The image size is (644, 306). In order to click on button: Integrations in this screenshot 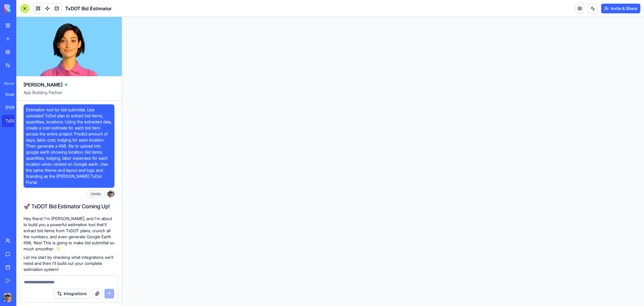, I will do `click(72, 293)`.